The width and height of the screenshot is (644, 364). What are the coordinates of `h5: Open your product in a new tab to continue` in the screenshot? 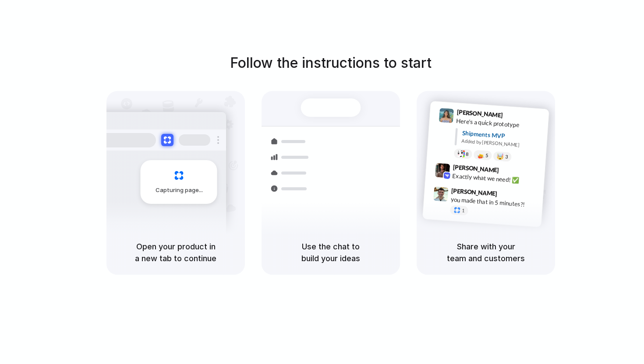 It's located at (176, 253).